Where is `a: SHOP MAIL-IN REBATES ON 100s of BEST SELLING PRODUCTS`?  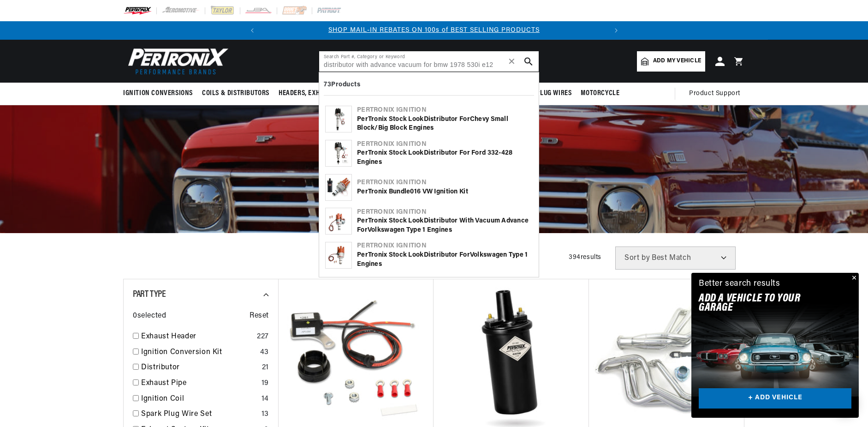
a: SHOP MAIL-IN REBATES ON 100s of BEST SELLING PRODUCTS is located at coordinates (434, 30).